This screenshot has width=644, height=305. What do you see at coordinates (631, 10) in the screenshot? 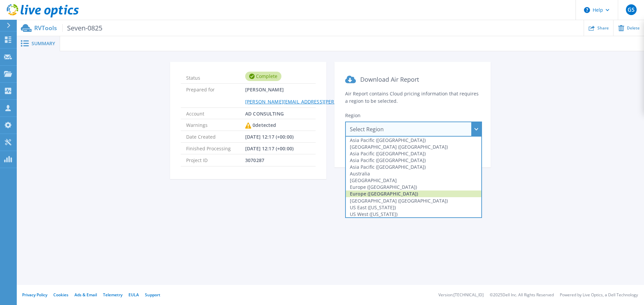
I see `span: GS` at bounding box center [631, 10].